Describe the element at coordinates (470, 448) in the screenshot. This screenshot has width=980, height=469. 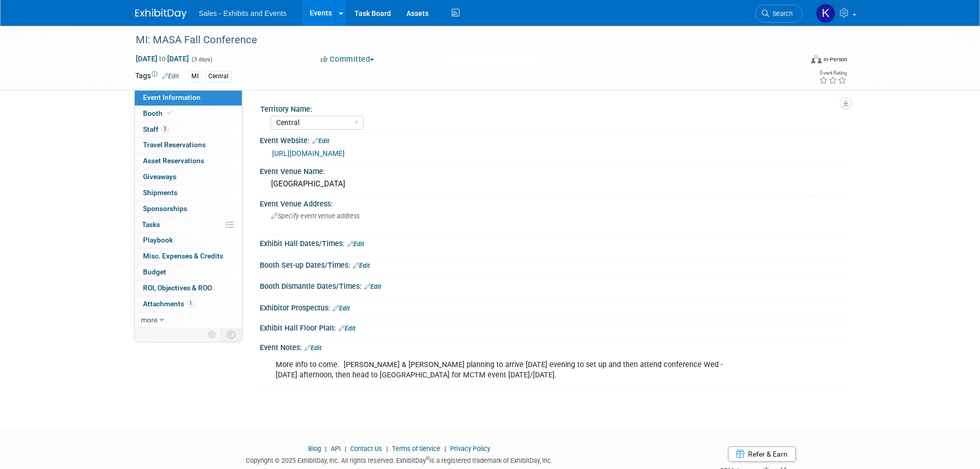
I see `a: Privacy Policy` at that location.